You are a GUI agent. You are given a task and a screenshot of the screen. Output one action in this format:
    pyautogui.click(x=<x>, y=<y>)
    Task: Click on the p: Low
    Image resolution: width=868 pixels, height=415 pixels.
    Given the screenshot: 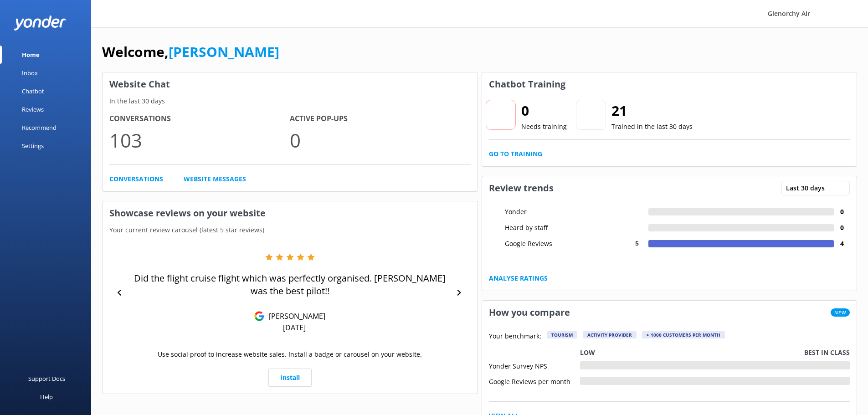 What is the action you would take?
    pyautogui.click(x=587, y=352)
    